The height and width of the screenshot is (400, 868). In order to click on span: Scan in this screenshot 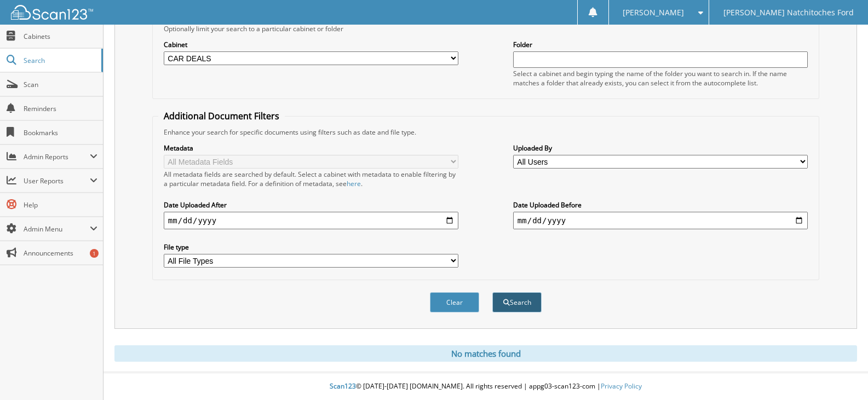, I will do `click(60, 84)`.